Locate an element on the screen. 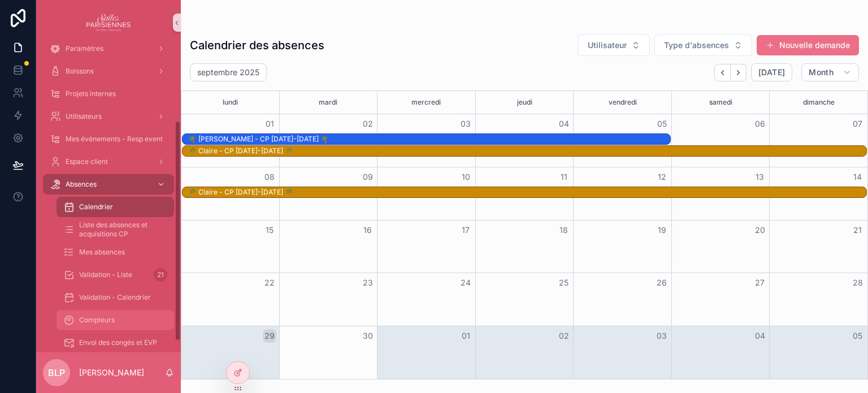 This screenshot has width=868, height=393. button: Next is located at coordinates (738, 73).